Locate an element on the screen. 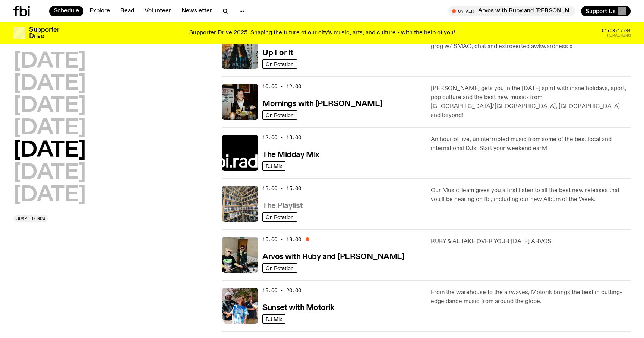 Image resolution: width=644 pixels, height=338 pixels. img: Ruby wears a Collarbones t shirt and pretends to play the DJ decks, Al sings into a pringles can.... is located at coordinates (240, 255).